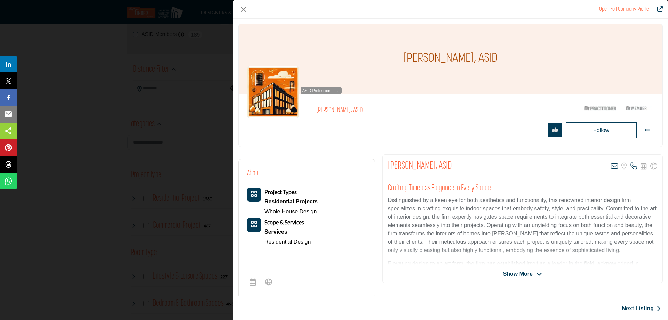 The width and height of the screenshot is (668, 320). Describe the element at coordinates (288, 242) in the screenshot. I see `a: Residential Design` at that location.